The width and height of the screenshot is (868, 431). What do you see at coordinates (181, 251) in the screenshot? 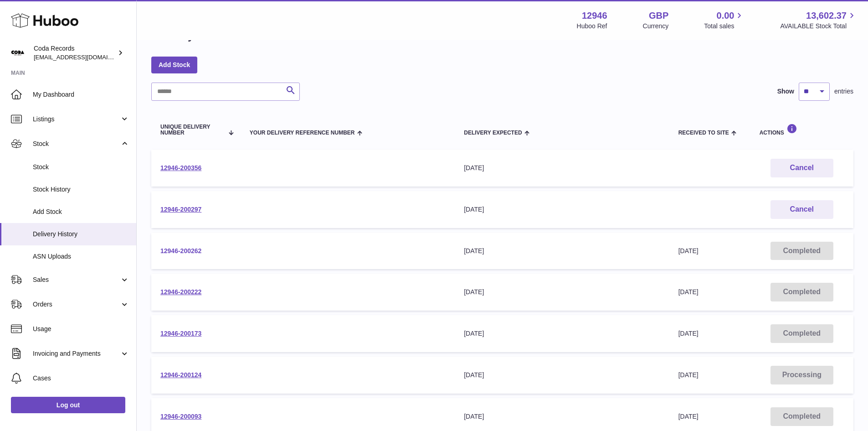
I see `a: 12946-200262` at bounding box center [181, 251].